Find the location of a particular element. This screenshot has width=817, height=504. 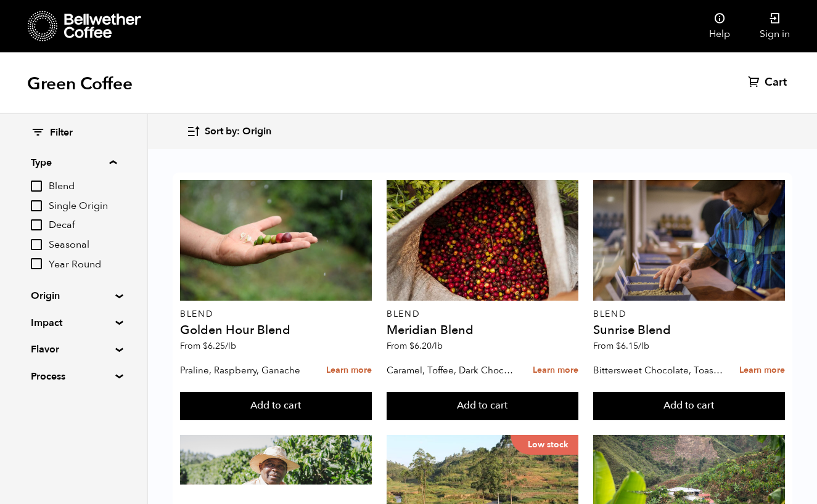

h1: Green Coffee is located at coordinates (79, 84).